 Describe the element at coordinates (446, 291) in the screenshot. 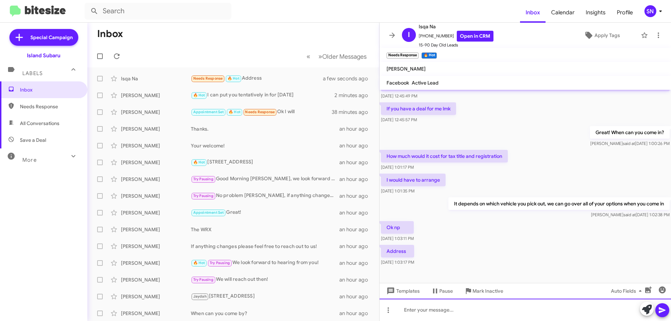

I see `span: Pause` at that location.